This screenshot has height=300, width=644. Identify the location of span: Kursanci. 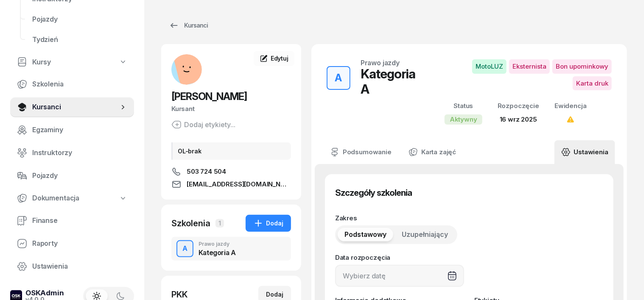
(76, 107).